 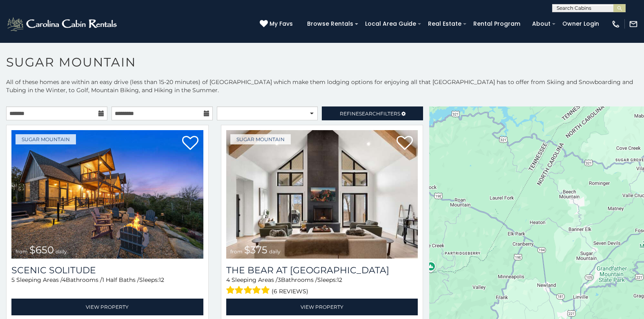 I want to click on a: Scenic Solitude, so click(x=108, y=271).